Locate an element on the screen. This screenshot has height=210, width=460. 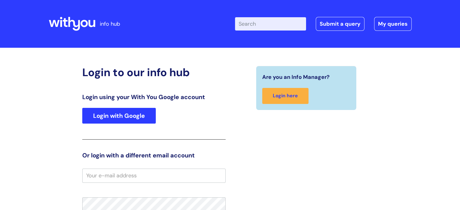
a: My queries is located at coordinates (393, 24).